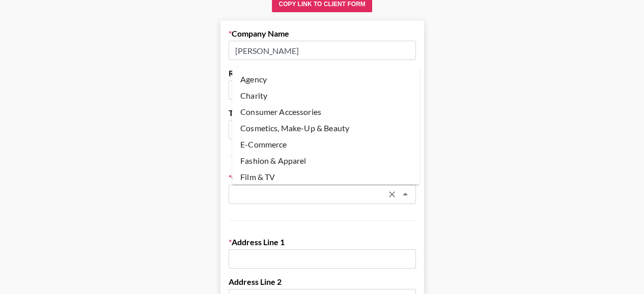  Describe the element at coordinates (326, 112) in the screenshot. I see `li: Consumer Accessories` at that location.